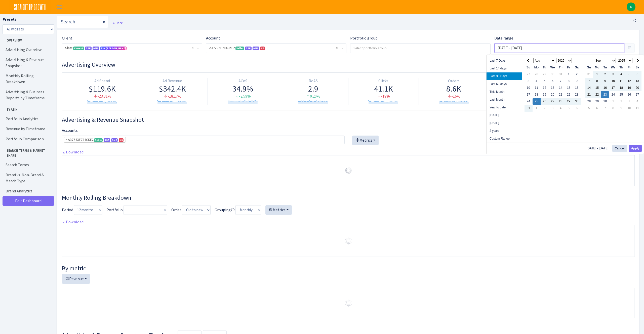  What do you see at coordinates (528, 101) in the screenshot?
I see `td: 24` at bounding box center [528, 101].